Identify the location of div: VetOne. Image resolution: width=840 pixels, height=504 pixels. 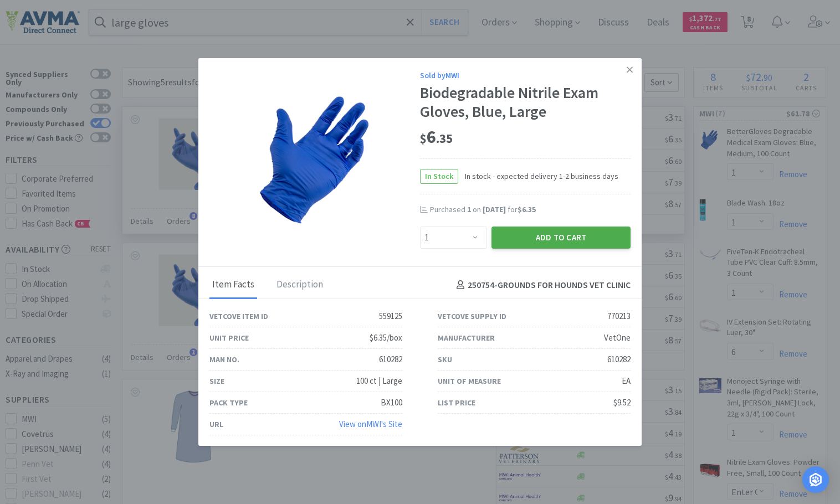
(617, 338).